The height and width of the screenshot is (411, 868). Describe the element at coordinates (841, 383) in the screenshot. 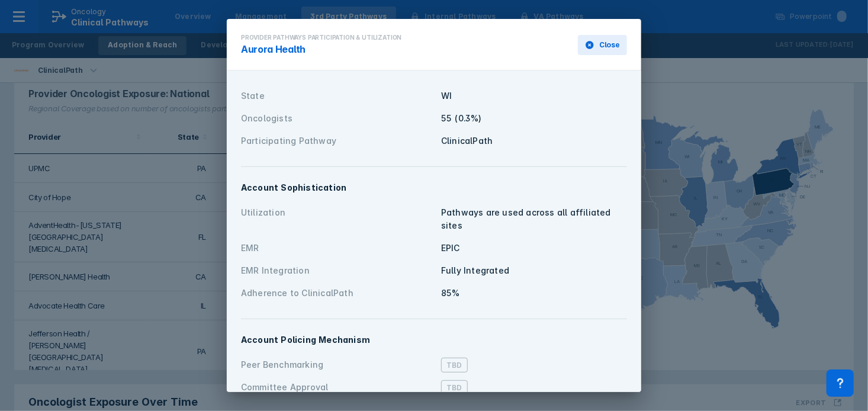

I see `div: Contact Support` at that location.